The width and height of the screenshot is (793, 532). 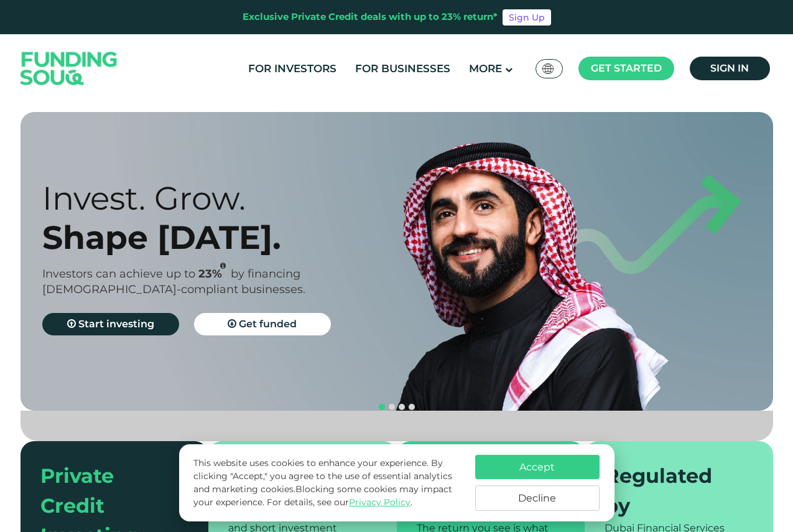 What do you see at coordinates (379, 502) in the screenshot?
I see `a: Privacy Policy` at bounding box center [379, 502].